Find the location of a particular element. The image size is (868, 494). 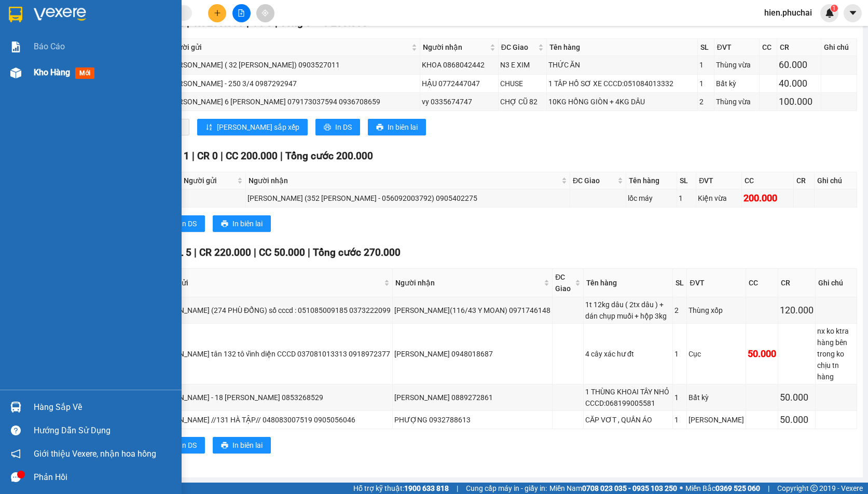

strong: 0369 525 060 is located at coordinates (738, 488).